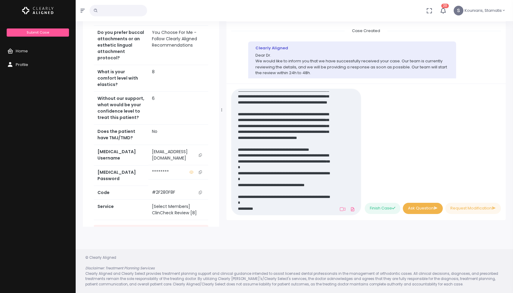  What do you see at coordinates (473, 208) in the screenshot?
I see `button: Request Modification` at bounding box center [473, 208].